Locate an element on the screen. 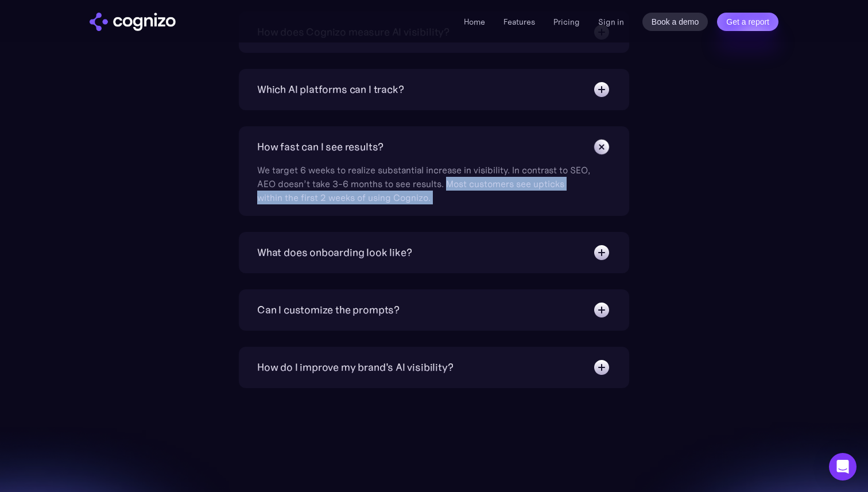 This screenshot has width=868, height=492. a: home is located at coordinates (132, 22).